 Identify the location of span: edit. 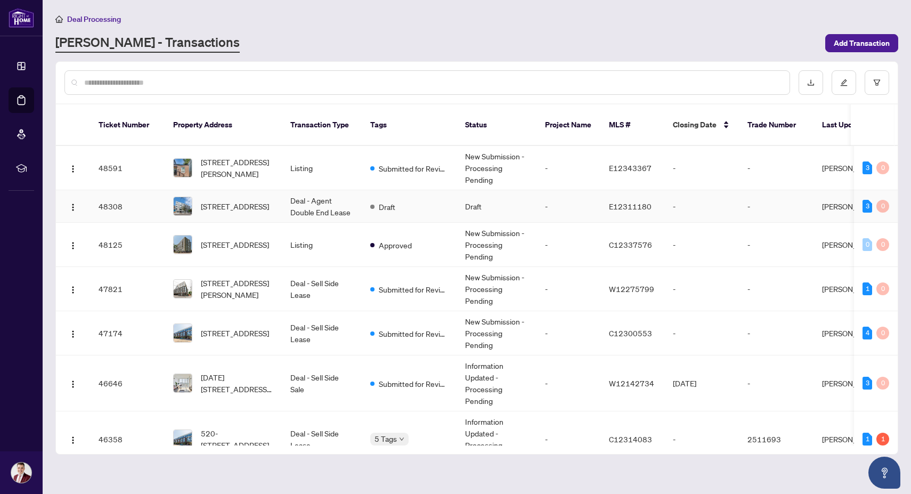
(844, 83).